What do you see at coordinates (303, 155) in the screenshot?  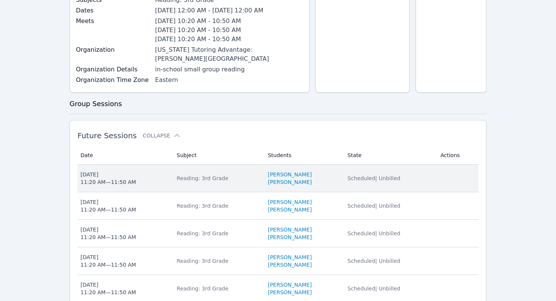 I see `th: Students` at bounding box center [303, 155].